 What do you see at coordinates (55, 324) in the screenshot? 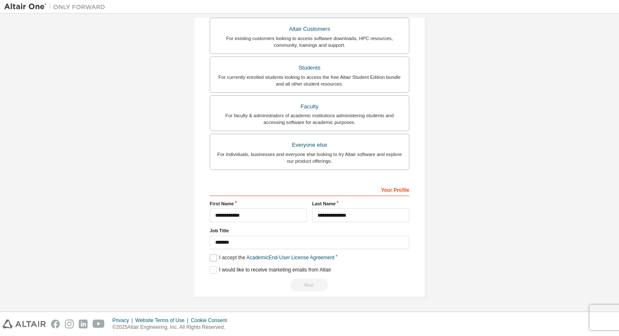
I see `img: facebook.svg` at bounding box center [55, 324].